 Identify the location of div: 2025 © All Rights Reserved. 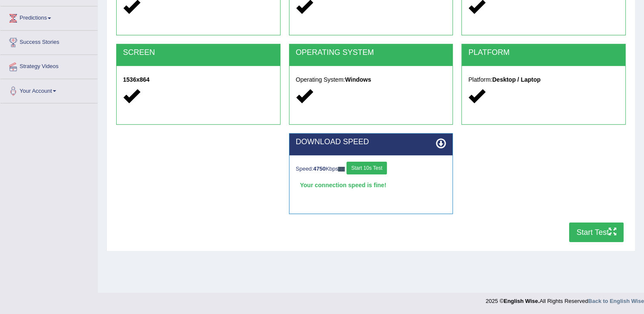
(565, 299).